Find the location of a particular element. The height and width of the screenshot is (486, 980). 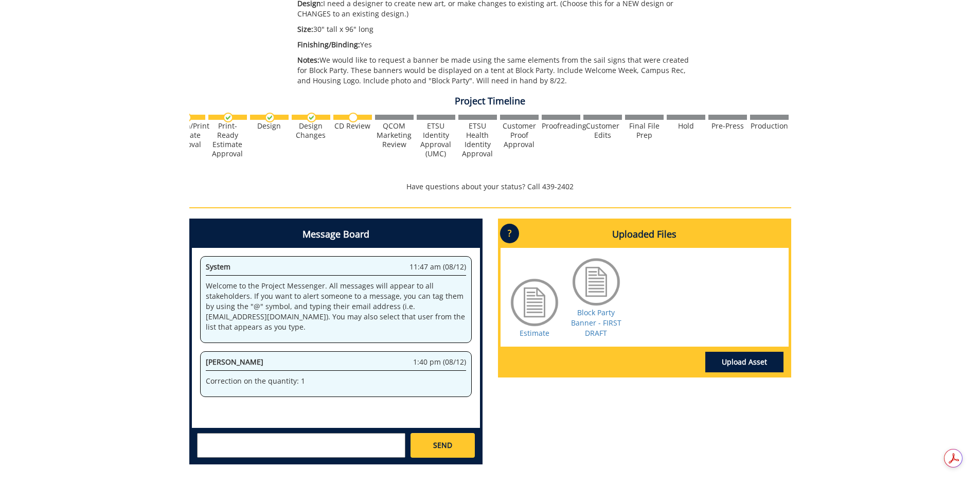

span: SEND is located at coordinates (442, 446).